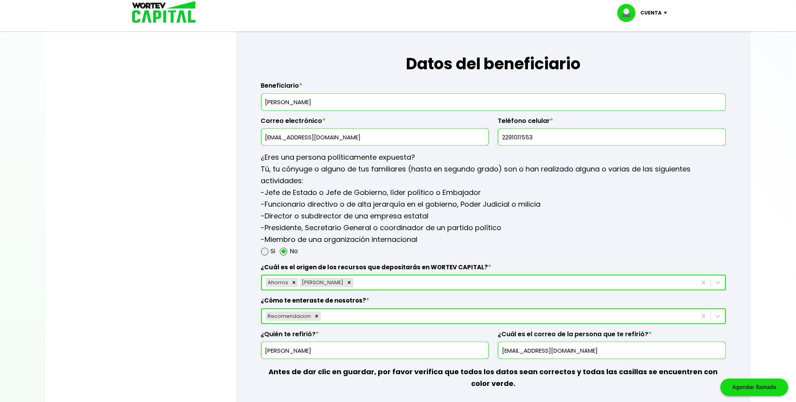 The height and width of the screenshot is (402, 796). I want to click on input: Nombre, so click(375, 351).